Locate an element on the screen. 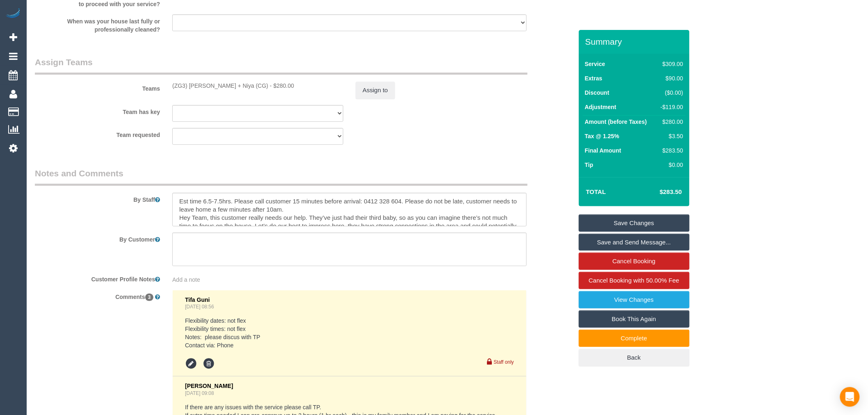  a: Save Changes is located at coordinates (634, 223).